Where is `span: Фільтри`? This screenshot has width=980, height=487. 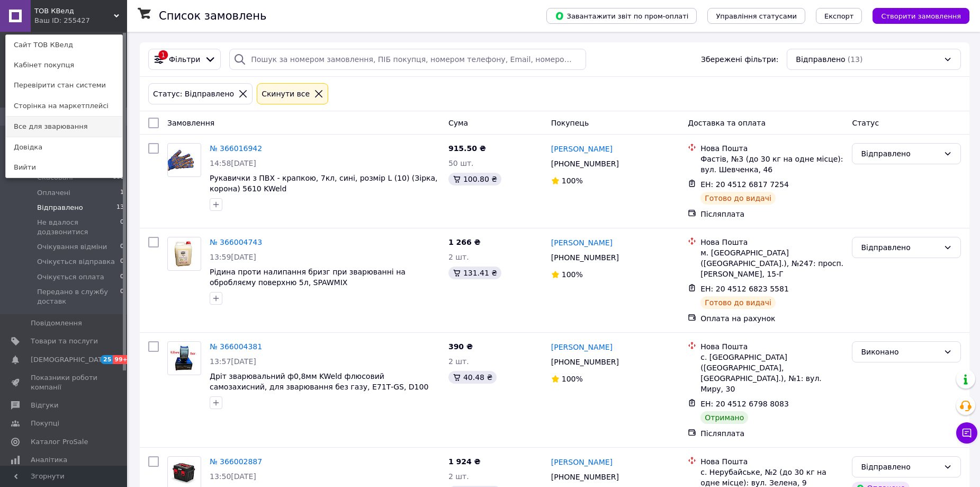
span: Фільтри is located at coordinates (184, 59).